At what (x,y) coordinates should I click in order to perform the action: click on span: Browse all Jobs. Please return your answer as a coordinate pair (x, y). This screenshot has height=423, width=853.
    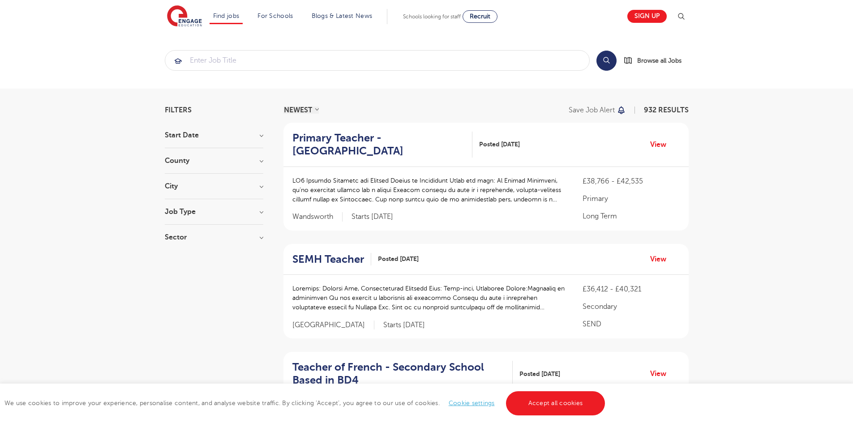
    Looking at the image, I should click on (660, 60).